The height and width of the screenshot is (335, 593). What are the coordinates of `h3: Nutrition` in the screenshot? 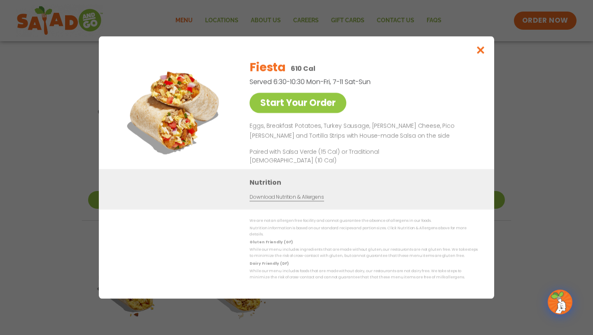 It's located at (366, 182).